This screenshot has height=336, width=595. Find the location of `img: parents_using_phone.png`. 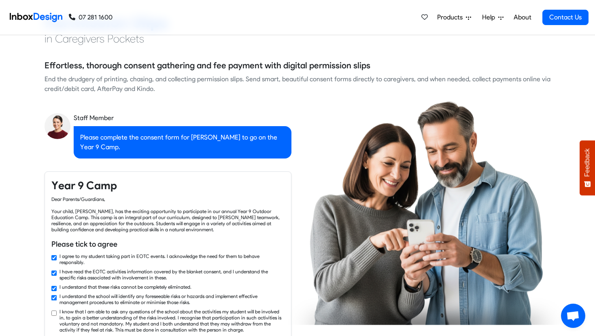

img: parents_using_phone.png is located at coordinates (427, 213).